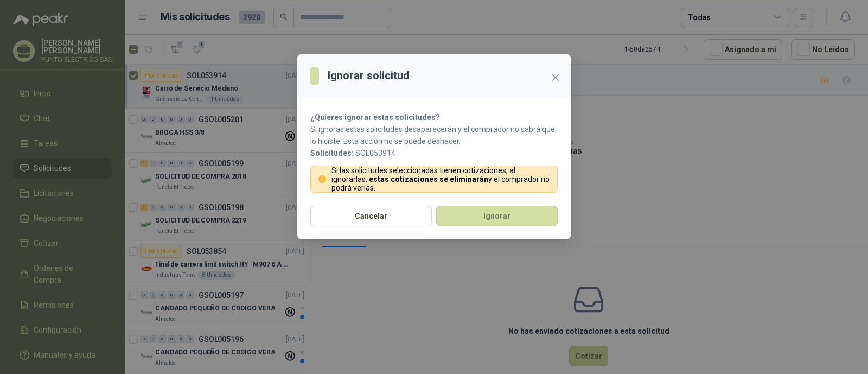  What do you see at coordinates (368, 76) in the screenshot?
I see `h3: Ignorar solicitud` at bounding box center [368, 76].